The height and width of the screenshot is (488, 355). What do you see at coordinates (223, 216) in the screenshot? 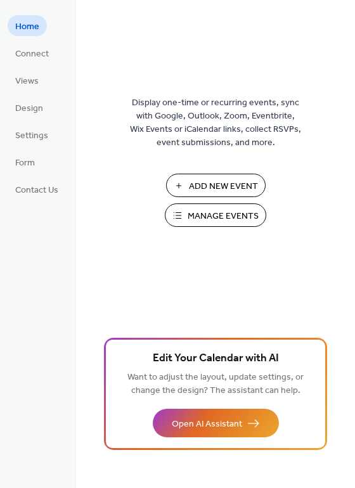
I see `span: Manage Events` at bounding box center [223, 216].